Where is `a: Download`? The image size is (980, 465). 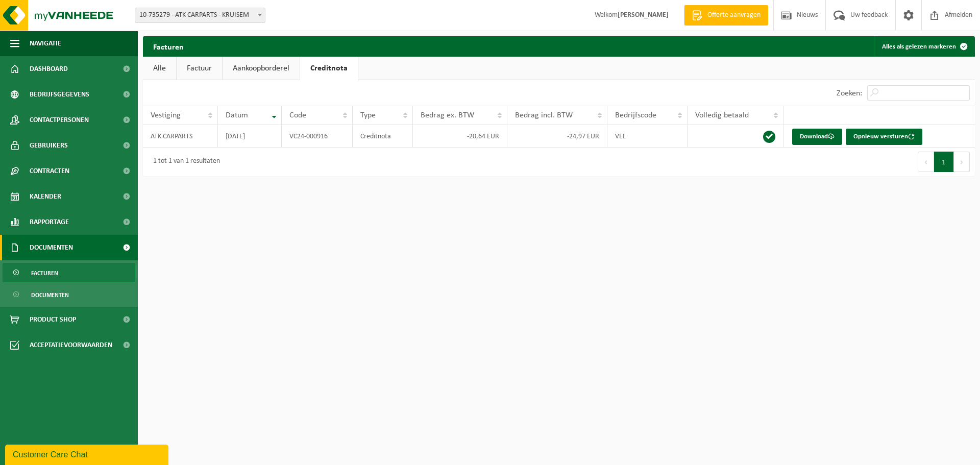
a: Download is located at coordinates (817, 137).